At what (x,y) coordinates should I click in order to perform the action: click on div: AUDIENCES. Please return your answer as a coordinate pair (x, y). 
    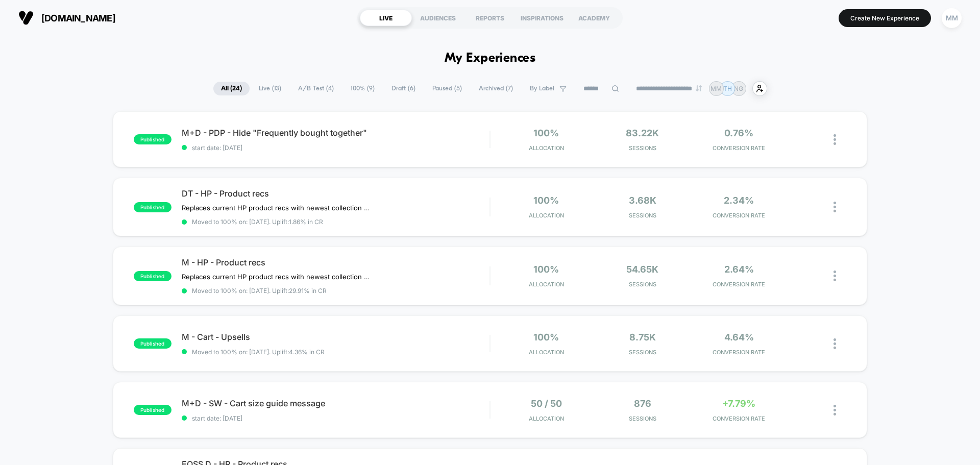
    Looking at the image, I should click on (438, 18).